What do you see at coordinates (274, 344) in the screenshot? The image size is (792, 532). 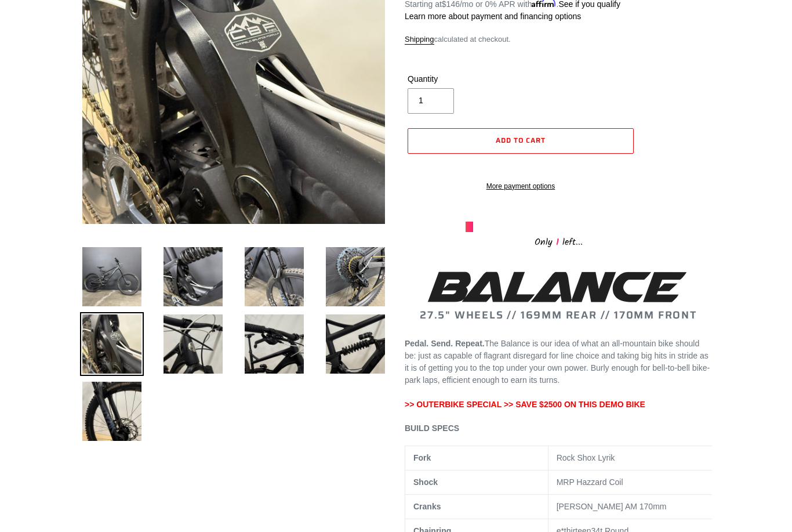 I see `img: Load image into Gallery viewer, DEMO BIKE: BALANCE - Black - XL (Complete) Brakes` at bounding box center [274, 344].